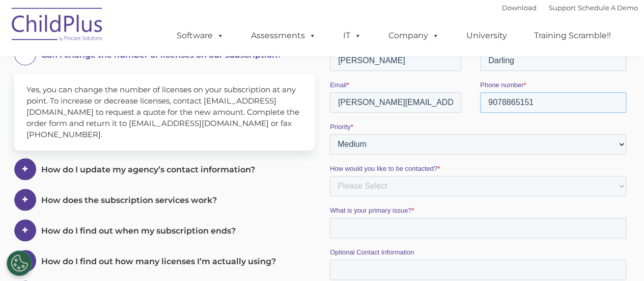  I want to click on div: Yes, you can change the number of licenses on your subscription at any point. To increase or decr..., so click(165, 113).